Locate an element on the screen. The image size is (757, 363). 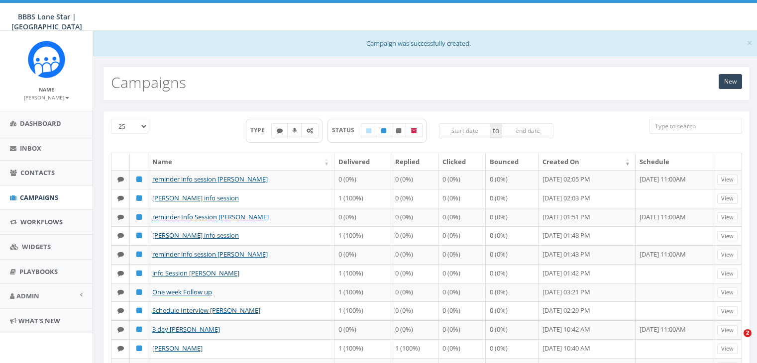
th: Clicked is located at coordinates (462, 162).